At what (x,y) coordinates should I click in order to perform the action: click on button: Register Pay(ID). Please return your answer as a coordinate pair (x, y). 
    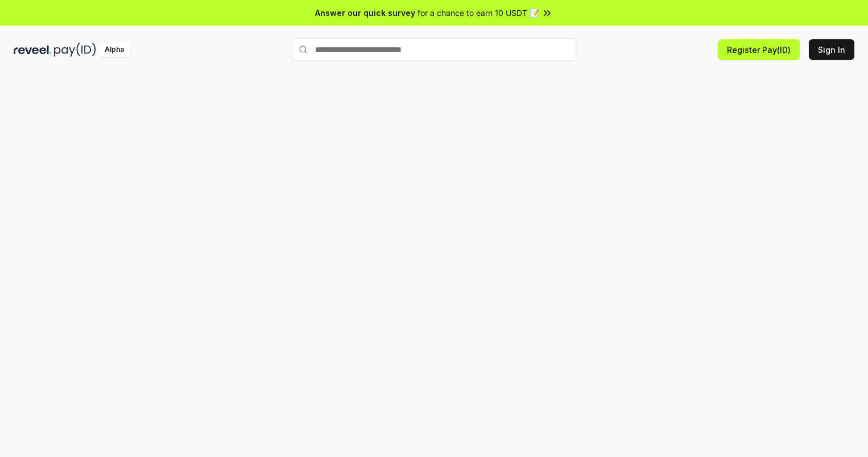
    Looking at the image, I should click on (758, 50).